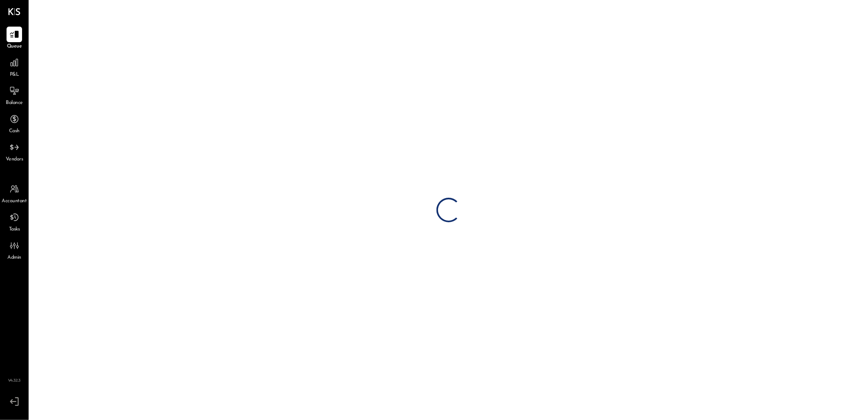  I want to click on span: Queue, so click(14, 46).